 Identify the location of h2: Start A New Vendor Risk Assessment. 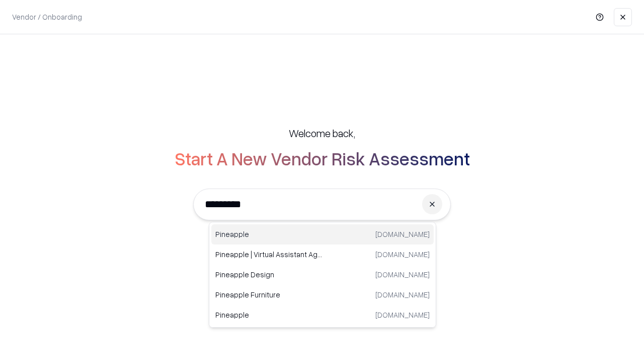
(322, 158).